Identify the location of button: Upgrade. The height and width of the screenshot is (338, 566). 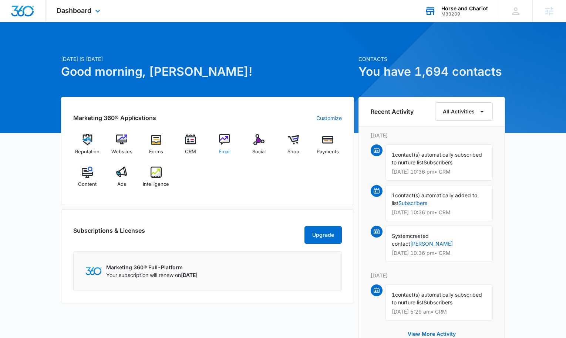
(323, 235).